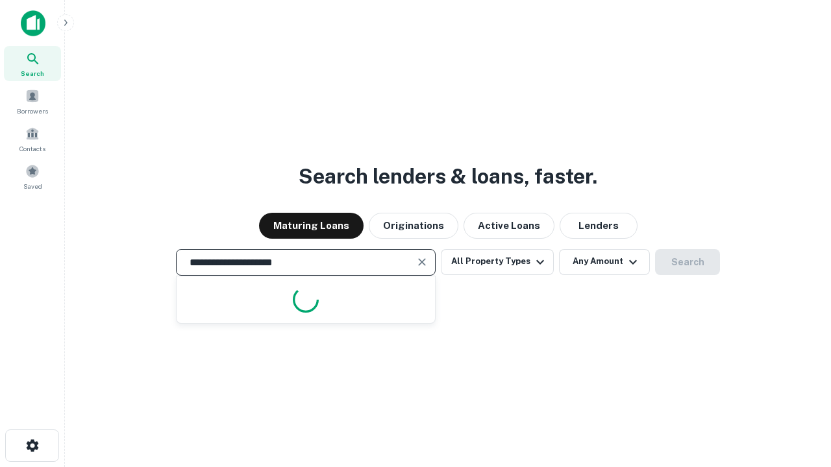 The height and width of the screenshot is (467, 831). Describe the element at coordinates (497, 262) in the screenshot. I see `button: All Property Types` at that location.